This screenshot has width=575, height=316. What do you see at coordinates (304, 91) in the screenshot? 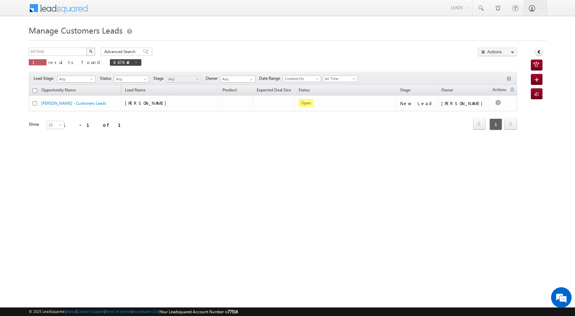
I see `a: Status` at bounding box center [304, 91].